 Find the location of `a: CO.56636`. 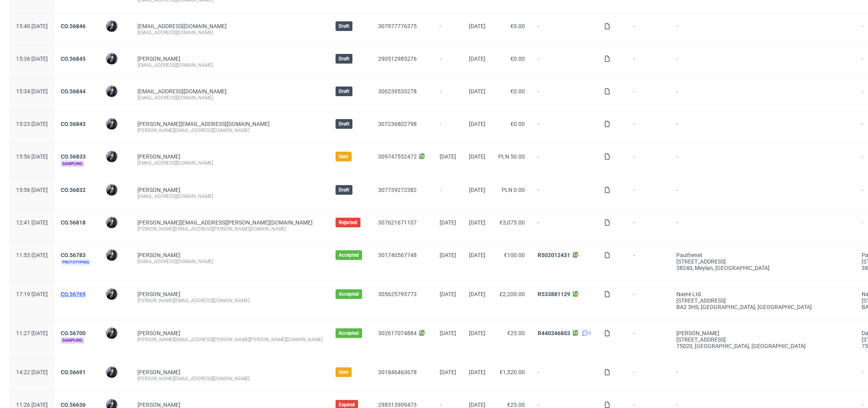

a: CO.56636 is located at coordinates (73, 405).